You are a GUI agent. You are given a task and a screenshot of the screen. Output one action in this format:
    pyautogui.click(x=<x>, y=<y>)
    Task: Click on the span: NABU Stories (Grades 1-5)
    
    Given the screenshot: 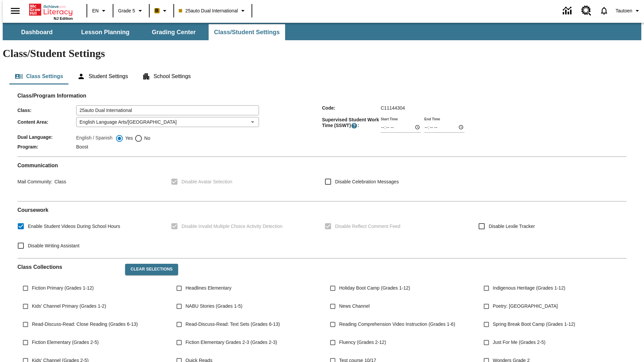 What is the action you would take?
    pyautogui.click(x=214, y=306)
    